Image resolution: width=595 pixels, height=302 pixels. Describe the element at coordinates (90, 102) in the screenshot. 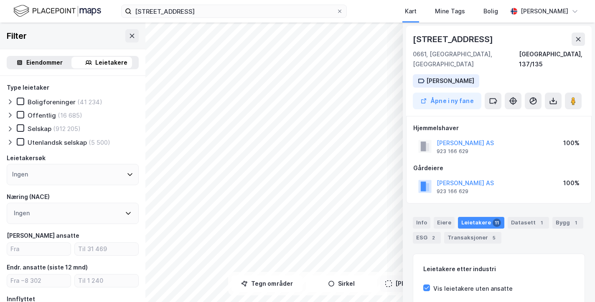

I see `div: (41 234)` at that location.